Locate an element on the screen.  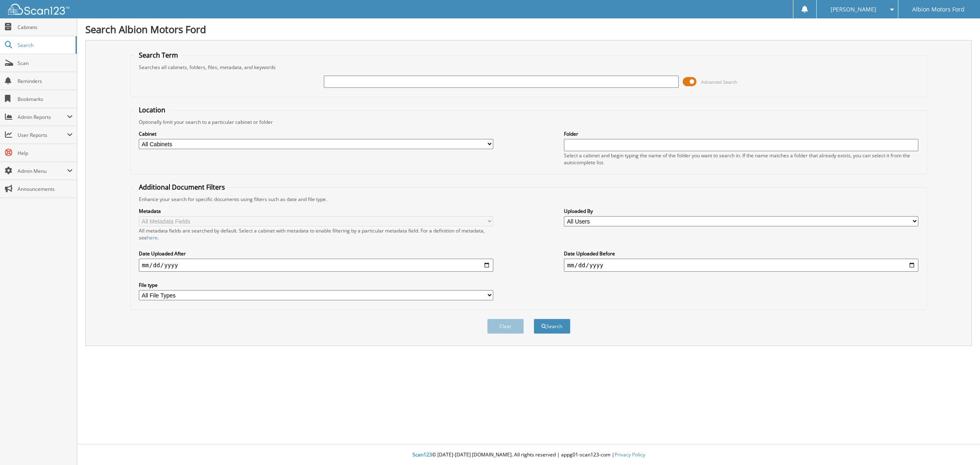
label: Date Uploaded After is located at coordinates (316, 253).